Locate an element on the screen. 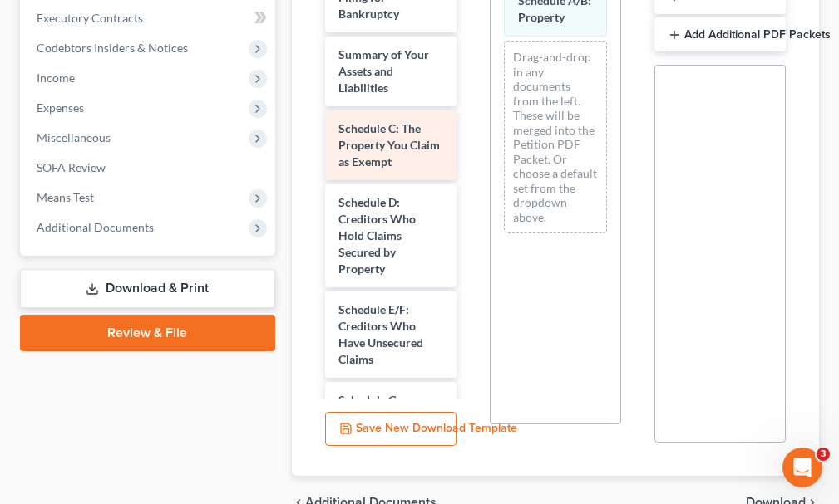 The height and width of the screenshot is (504, 839). span: Income is located at coordinates (56, 78).